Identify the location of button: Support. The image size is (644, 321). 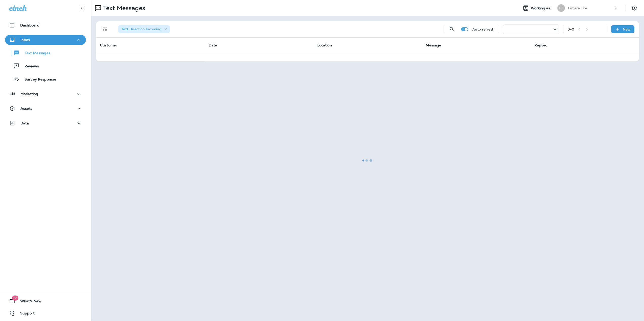
(45, 314).